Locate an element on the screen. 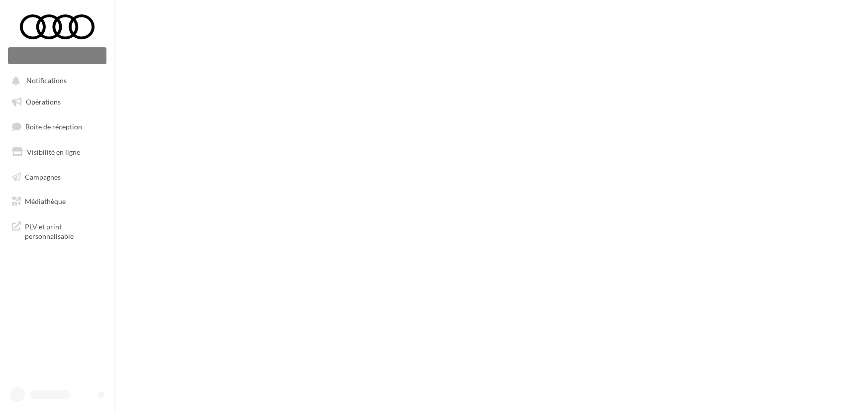  span: Boîte de réception is located at coordinates (54, 126).